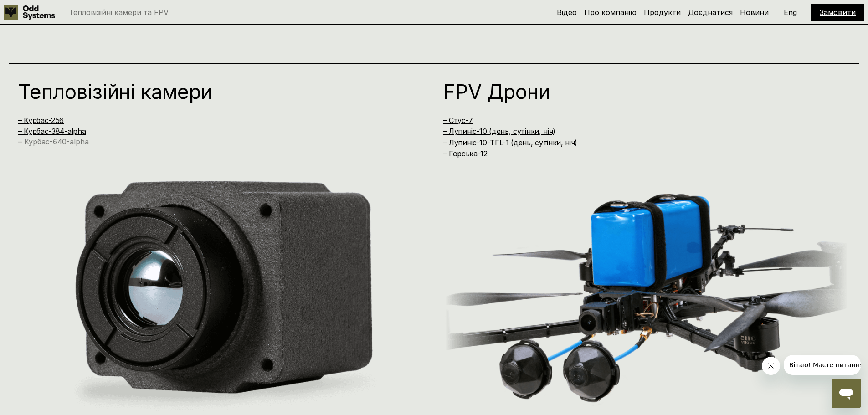 The width and height of the screenshot is (868, 415). What do you see at coordinates (790, 12) in the screenshot?
I see `p: Eng` at bounding box center [790, 12].